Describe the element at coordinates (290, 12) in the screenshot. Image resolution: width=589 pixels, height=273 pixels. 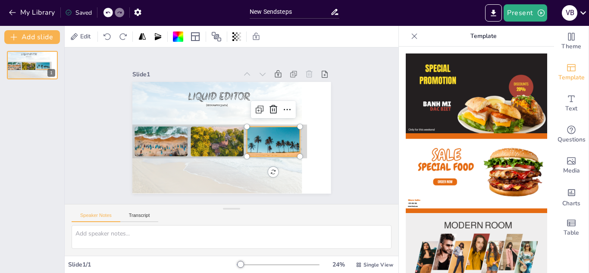
I see `input: Insert title` at that location.